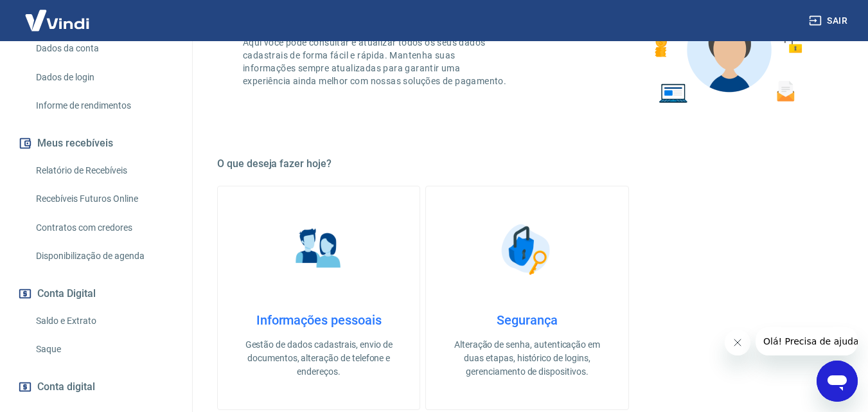 This screenshot has height=412, width=868. What do you see at coordinates (319, 358) in the screenshot?
I see `p: Gestão de dados cadastrais, envio de documentos, alteração de telefone e endereços.` at bounding box center [319, 358].